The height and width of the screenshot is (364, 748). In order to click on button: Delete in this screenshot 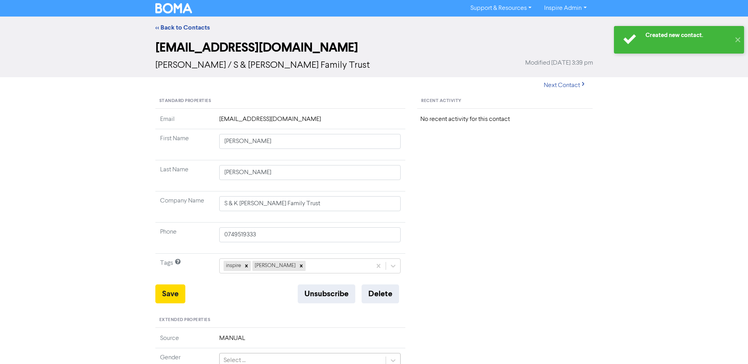, I will do `click(380, 294)`.